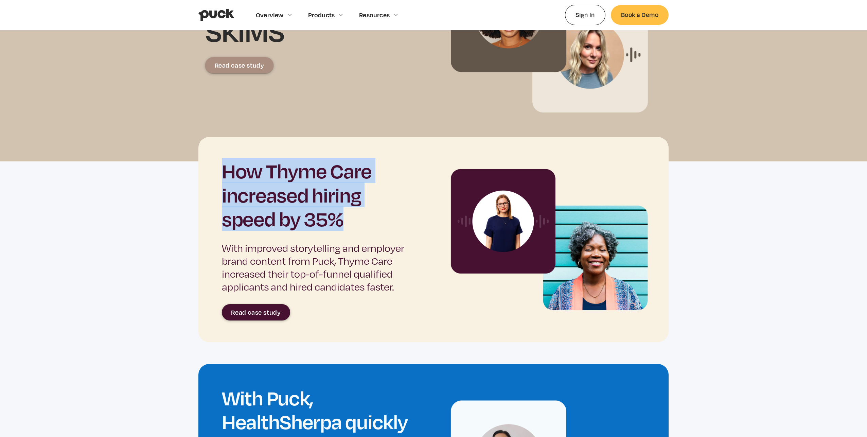  Describe the element at coordinates (585, 15) in the screenshot. I see `a: Sign In` at that location.